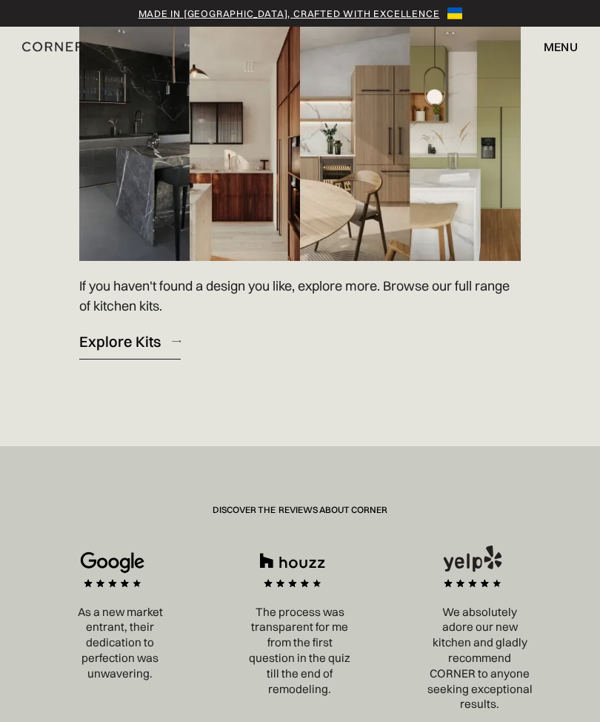 The width and height of the screenshot is (600, 722). What do you see at coordinates (299, 296) in the screenshot?
I see `p: If you haven't found a design you like, explore more. Browse our full range of kitchen kits.` at bounding box center [299, 296].